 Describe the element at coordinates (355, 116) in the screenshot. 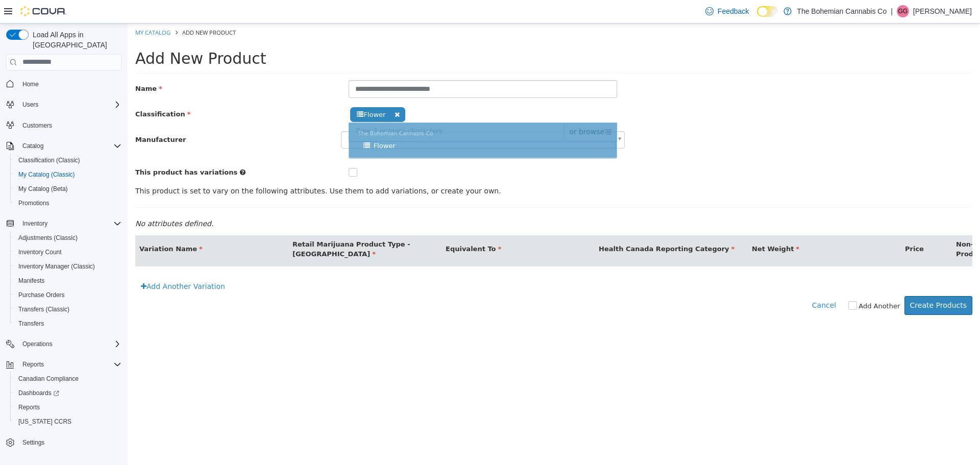

I see `a: Select Manufacturer` at that location.